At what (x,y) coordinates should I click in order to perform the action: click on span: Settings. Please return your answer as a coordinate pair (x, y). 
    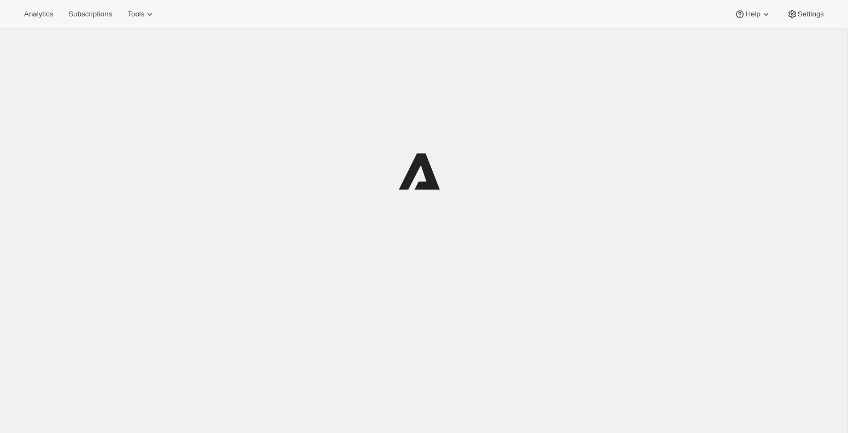
    Looking at the image, I should click on (811, 14).